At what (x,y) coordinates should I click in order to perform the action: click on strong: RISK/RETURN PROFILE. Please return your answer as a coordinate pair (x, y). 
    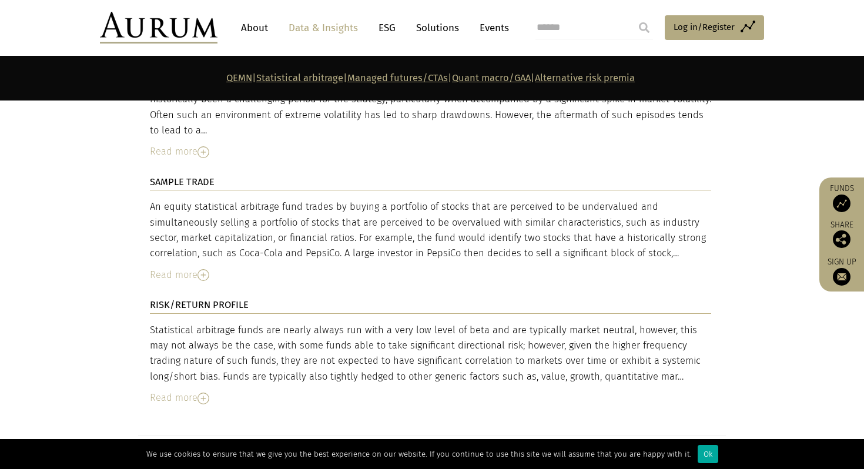
    Looking at the image, I should click on (199, 305).